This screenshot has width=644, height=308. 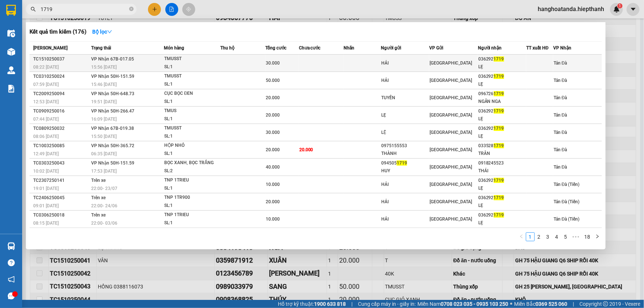 What do you see at coordinates (104, 188) in the screenshot?
I see `span: 22:00 - 23/07` at bounding box center [104, 188].